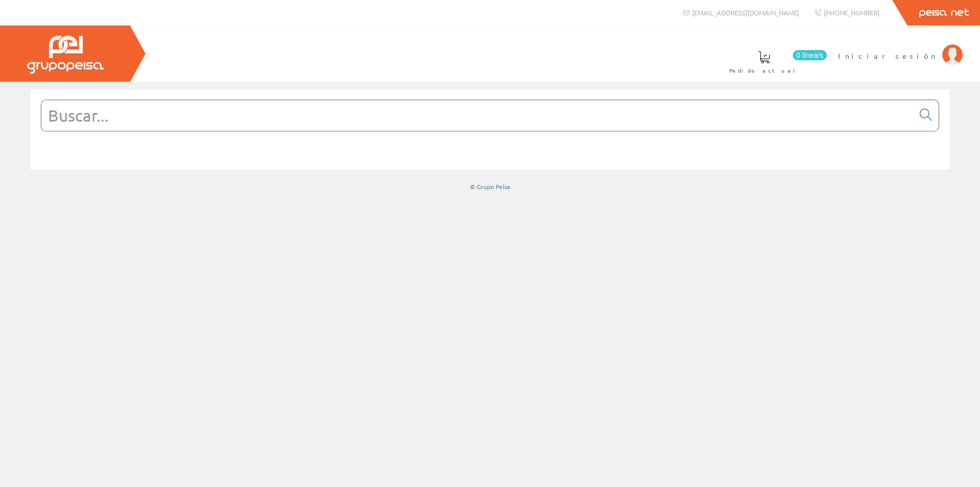 The image size is (980, 487). I want to click on span: 0 línea/s, so click(809, 55).